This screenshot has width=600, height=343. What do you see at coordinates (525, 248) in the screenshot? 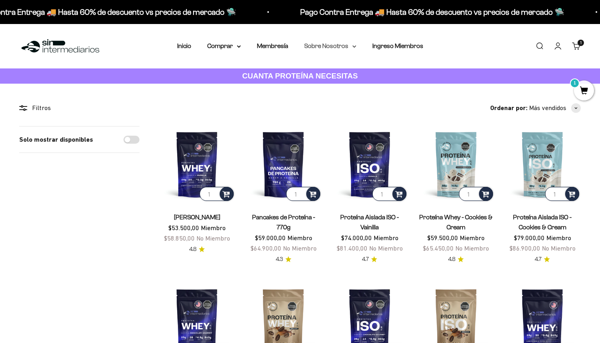
I see `span: $86.900,00` at bounding box center [525, 248].